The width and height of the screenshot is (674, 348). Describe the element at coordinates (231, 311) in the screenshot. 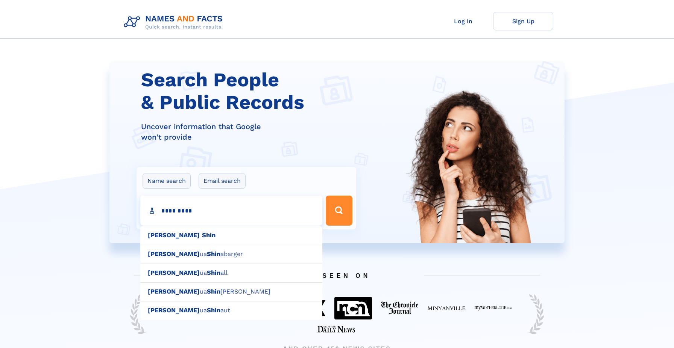

I see `div: ua aut` at that location.